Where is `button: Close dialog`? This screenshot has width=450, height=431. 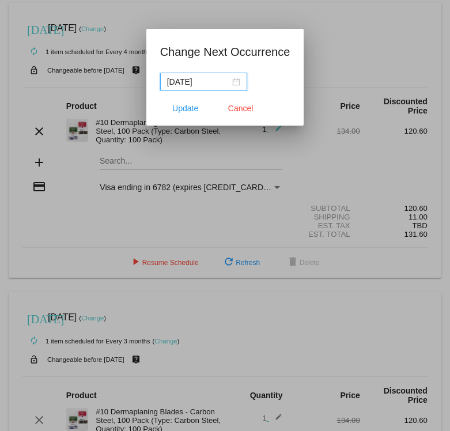
button: Close dialog is located at coordinates (241, 108).